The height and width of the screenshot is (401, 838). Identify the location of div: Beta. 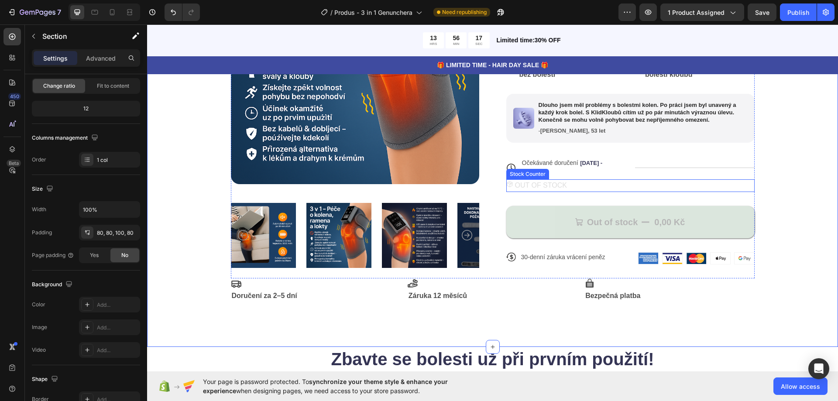
(14, 163).